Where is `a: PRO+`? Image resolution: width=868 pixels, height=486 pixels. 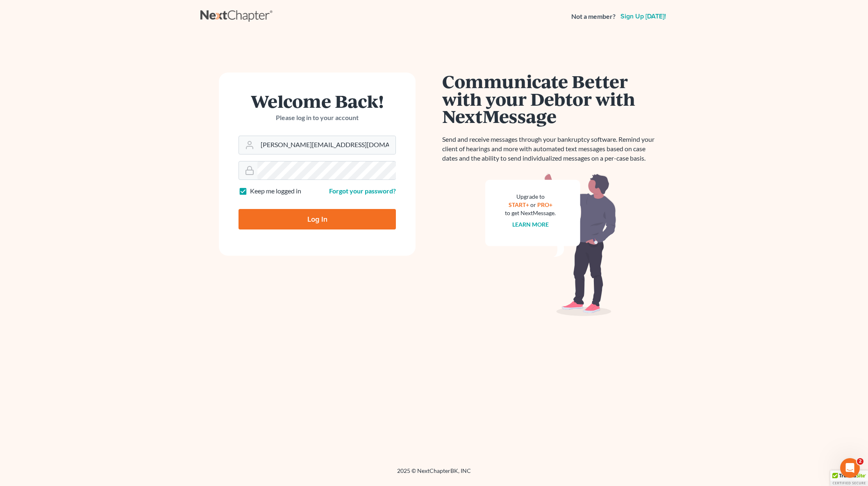
a: PRO+ is located at coordinates (545, 205).